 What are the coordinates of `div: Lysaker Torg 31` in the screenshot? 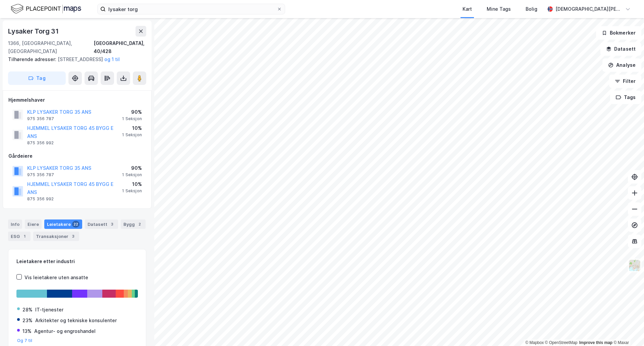 It's located at (34, 31).